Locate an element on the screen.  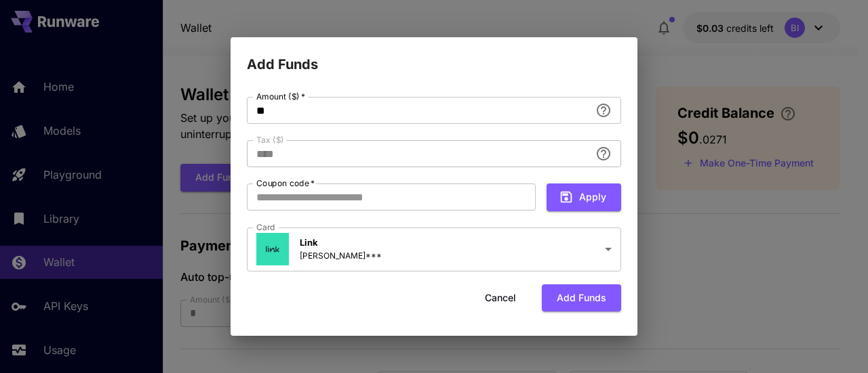
label: Amount ($) is located at coordinates (281, 96).